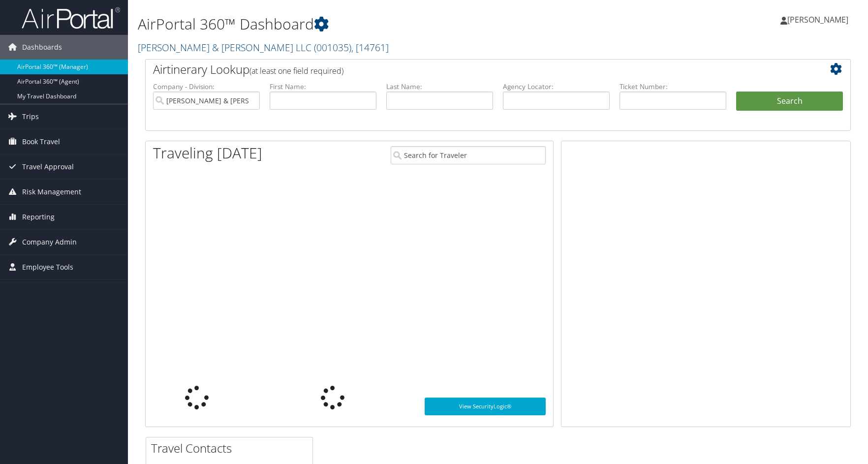 The height and width of the screenshot is (464, 868). I want to click on a: View SecurityLogic®, so click(485, 406).